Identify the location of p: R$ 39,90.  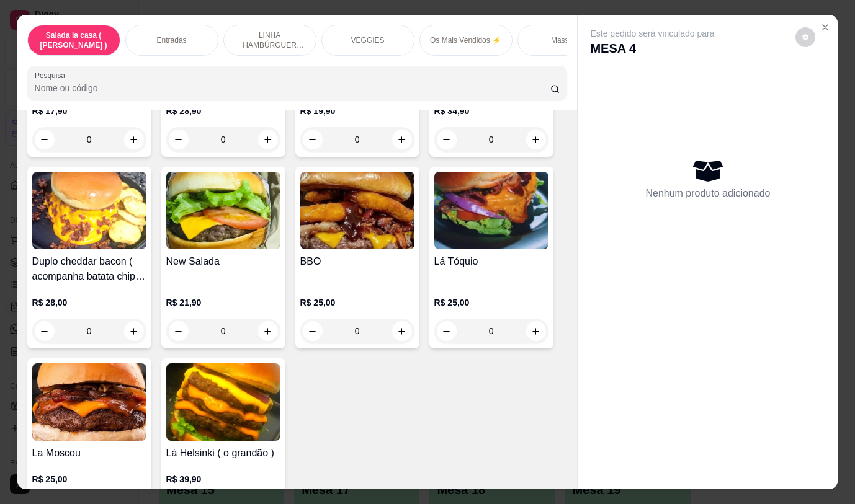
(223, 480).